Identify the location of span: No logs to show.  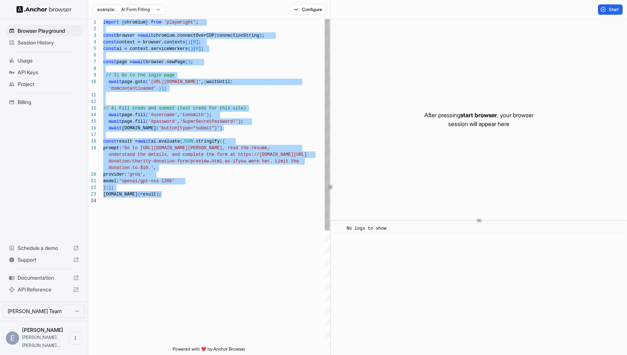
(367, 229).